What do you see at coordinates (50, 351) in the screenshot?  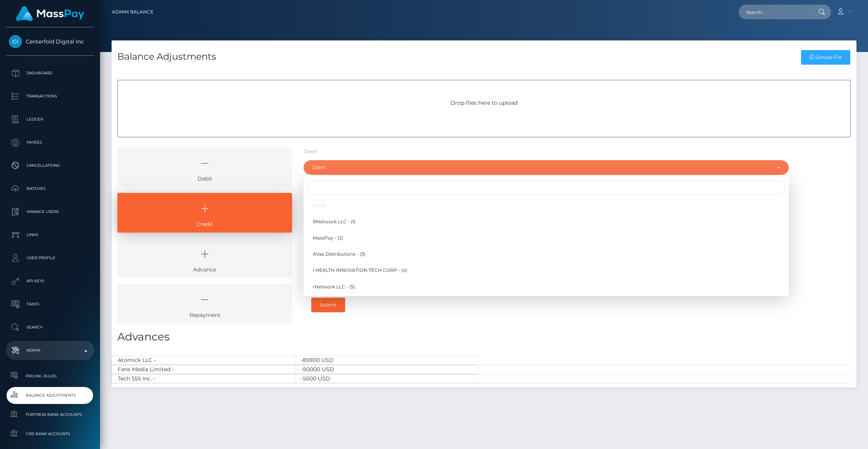 I see `a: Admin` at bounding box center [50, 351].